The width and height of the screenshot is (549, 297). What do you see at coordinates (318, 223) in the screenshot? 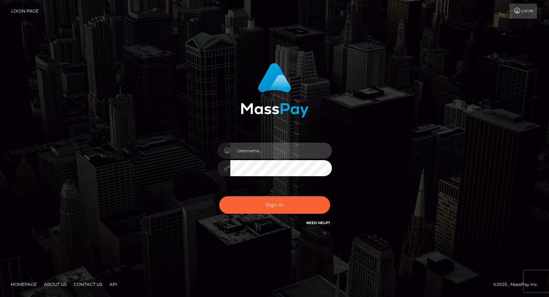
I see `a: Need Help?` at bounding box center [318, 223].